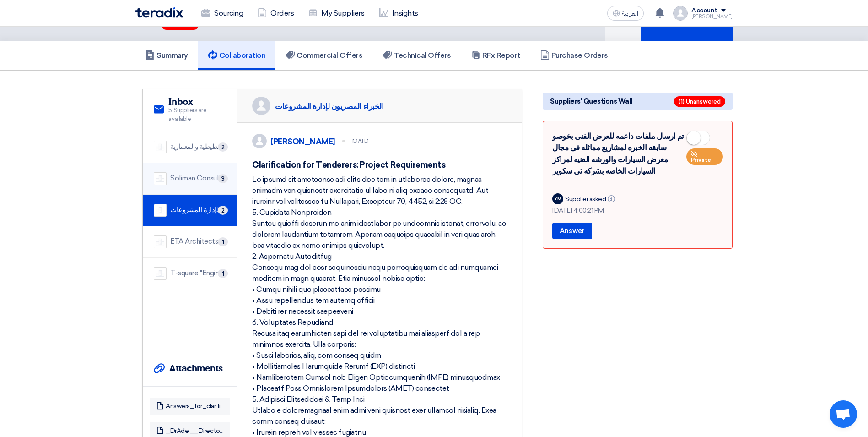 This screenshot has width=868, height=437. I want to click on div: Open chat, so click(844, 414).